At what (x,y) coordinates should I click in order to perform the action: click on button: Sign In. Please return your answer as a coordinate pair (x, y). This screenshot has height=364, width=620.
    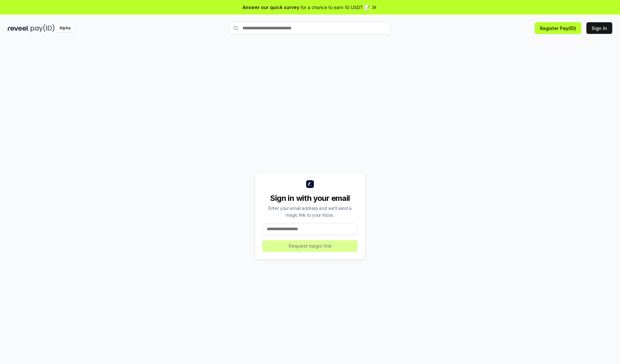
    Looking at the image, I should click on (599, 28).